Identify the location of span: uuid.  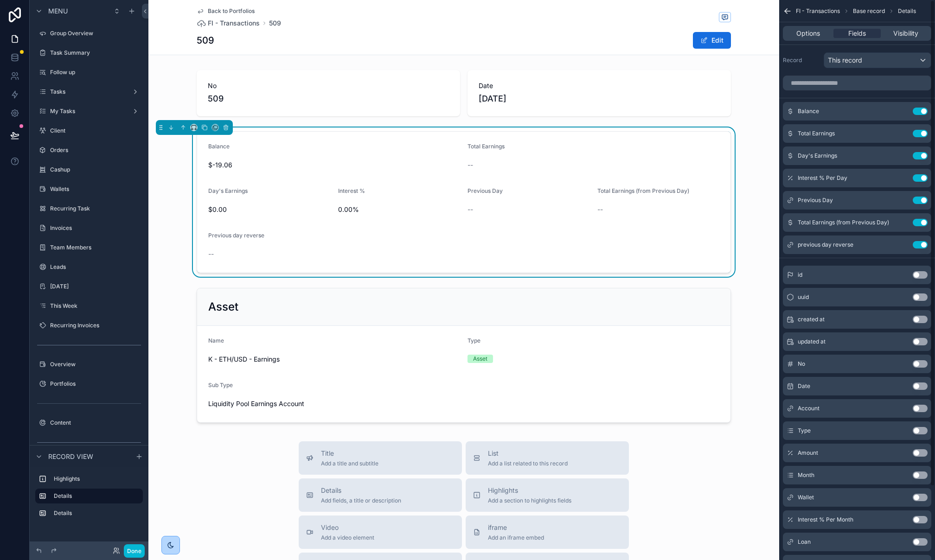
(803, 297).